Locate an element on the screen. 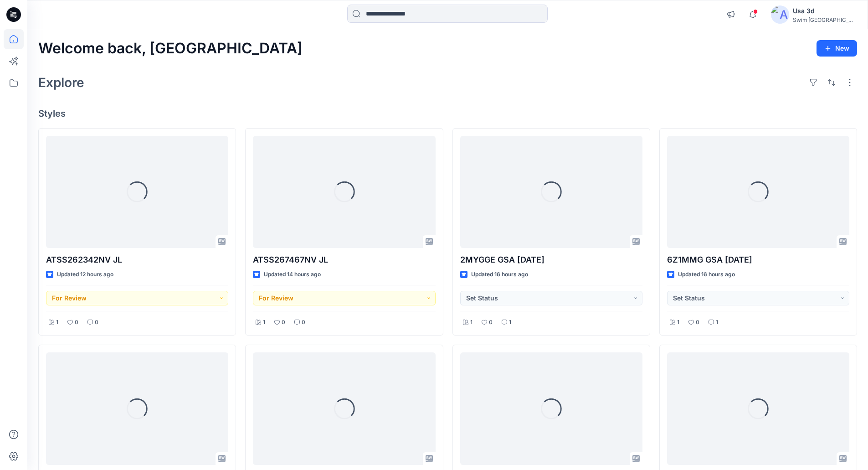  img: avatar is located at coordinates (780, 15).